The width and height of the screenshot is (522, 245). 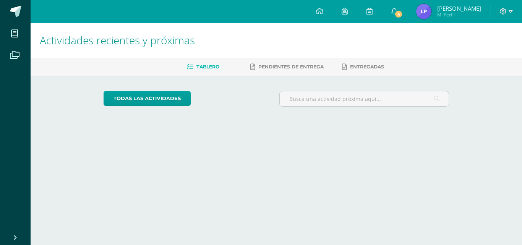 What do you see at coordinates (291, 66) in the screenshot?
I see `span: Pendientes de entrega` at bounding box center [291, 66].